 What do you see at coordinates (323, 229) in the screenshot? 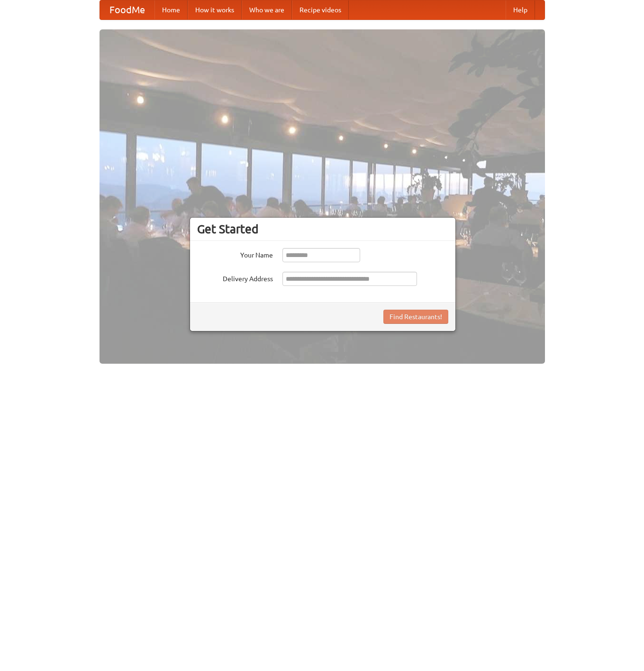
I see `h3: Get Started` at bounding box center [323, 229].